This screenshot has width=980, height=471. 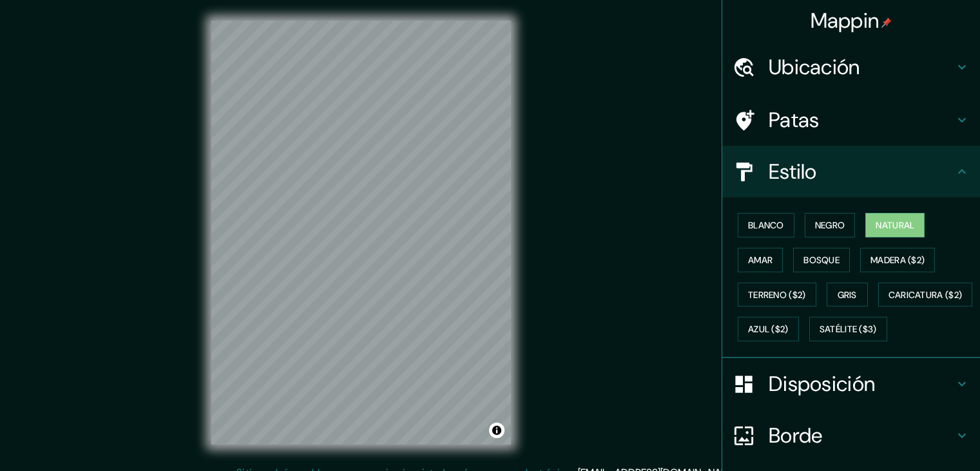 What do you see at coordinates (814, 67) in the screenshot?
I see `font: Ubicación` at bounding box center [814, 67].